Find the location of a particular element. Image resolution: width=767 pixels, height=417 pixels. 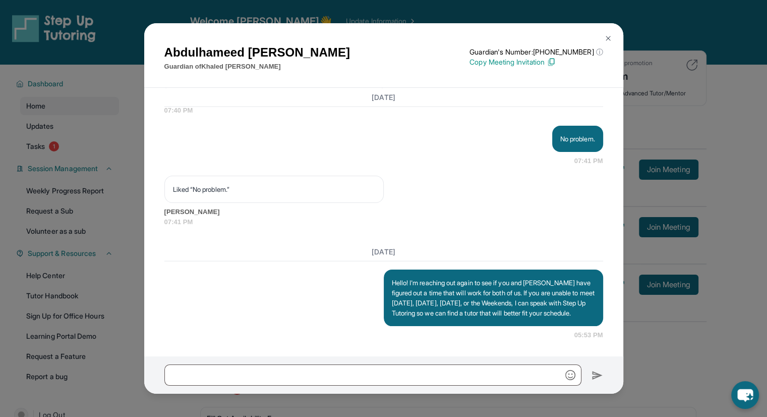

p: Liked “No problem.” is located at coordinates (274, 189).